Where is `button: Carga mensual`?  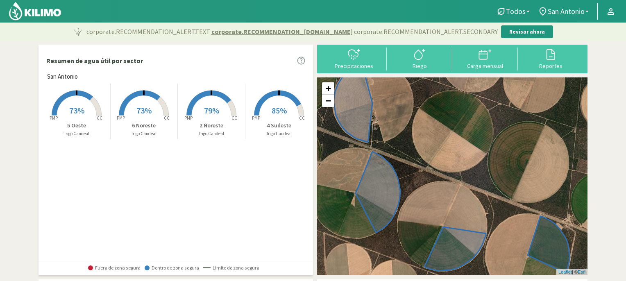
button: Carga mensual is located at coordinates (485, 58).